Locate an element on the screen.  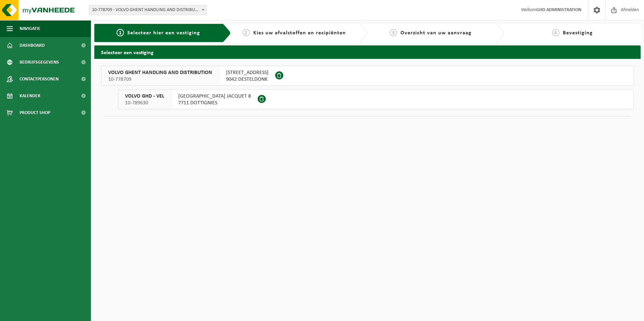
span: Kies uw afvalstoffen en recipiënten is located at coordinates (299, 33).